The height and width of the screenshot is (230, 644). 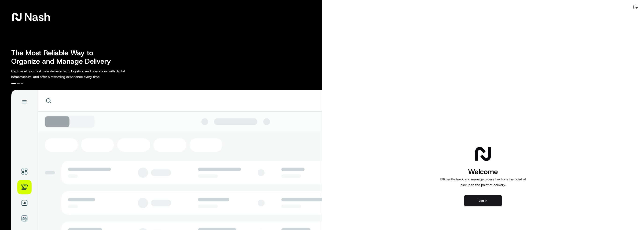 What do you see at coordinates (64, 57) in the screenshot?
I see `h2: The Most Reliable Way to Organize and Manage Delivery` at bounding box center [64, 57].